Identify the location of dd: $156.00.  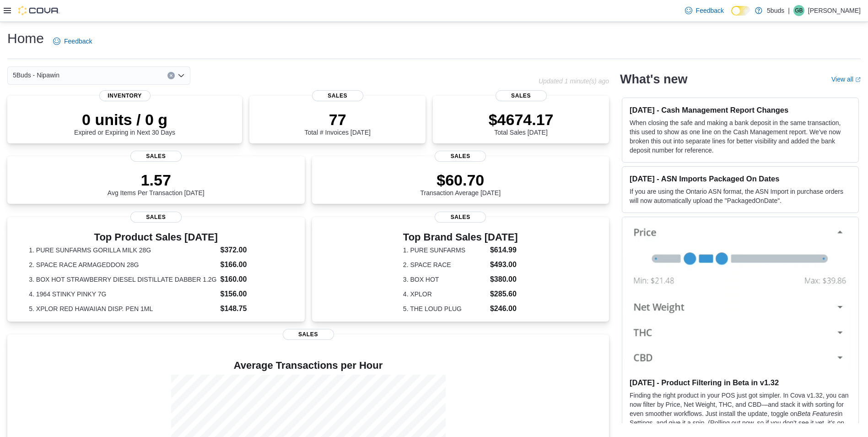
(252, 294).